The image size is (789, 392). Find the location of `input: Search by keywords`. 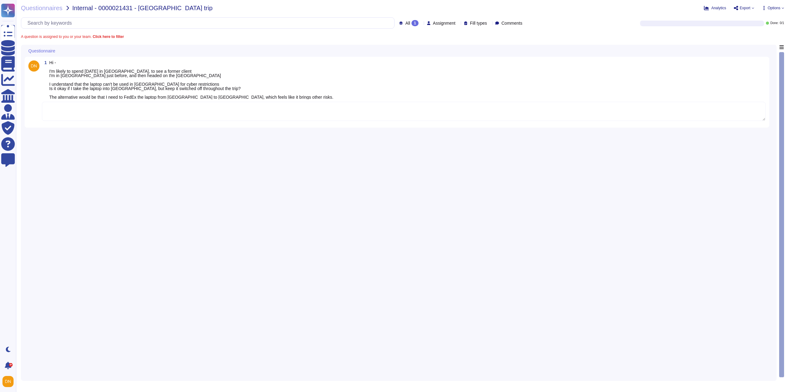

input: Search by keywords is located at coordinates (209, 23).